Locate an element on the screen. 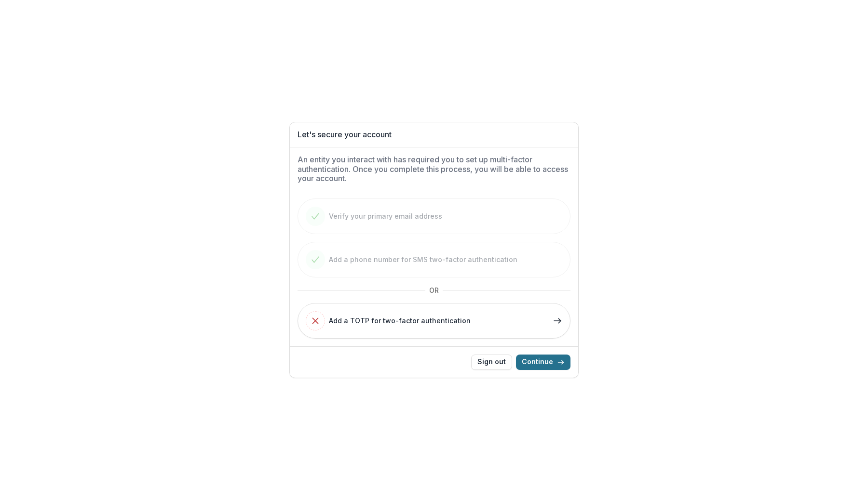 The image size is (868, 500). button: Add a phone number for SMS two-factor authentication is located at coordinates (434, 259).